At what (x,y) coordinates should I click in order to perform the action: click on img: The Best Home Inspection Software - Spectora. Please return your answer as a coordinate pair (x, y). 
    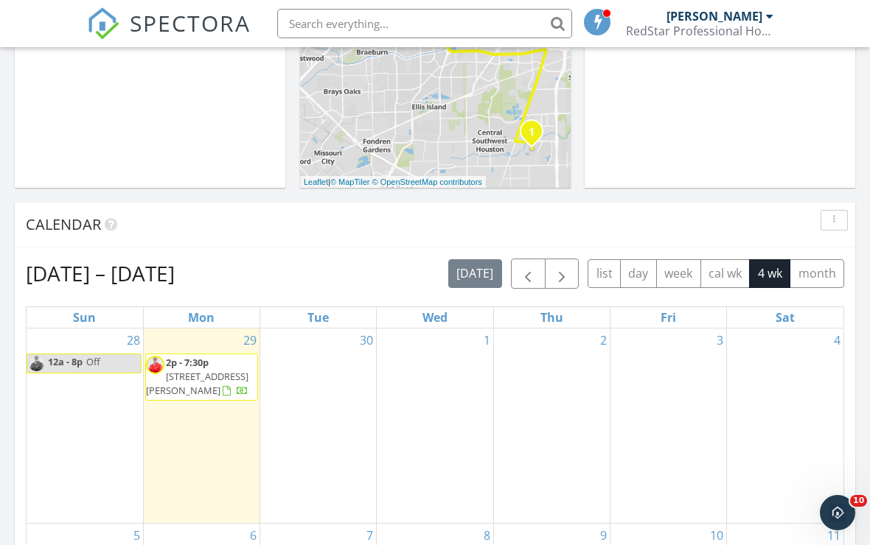
    Looking at the image, I should click on (103, 24).